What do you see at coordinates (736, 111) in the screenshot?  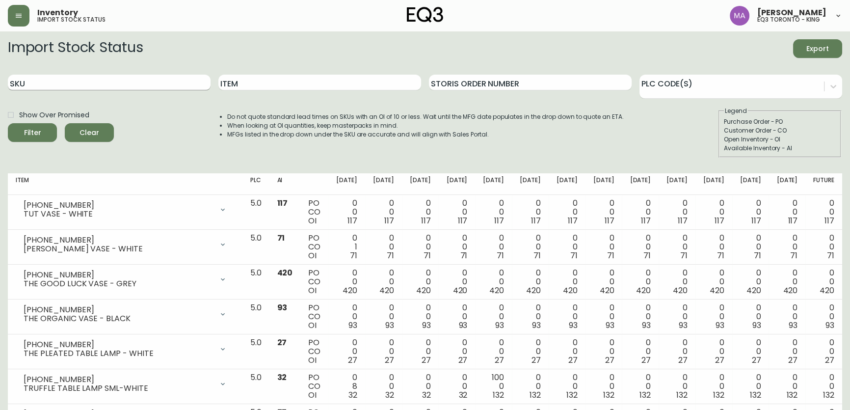 I see `legend: Legend` at bounding box center [736, 111].